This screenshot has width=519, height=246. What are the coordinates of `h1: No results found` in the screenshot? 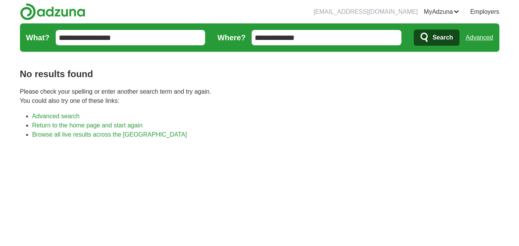 It's located at (260, 74).